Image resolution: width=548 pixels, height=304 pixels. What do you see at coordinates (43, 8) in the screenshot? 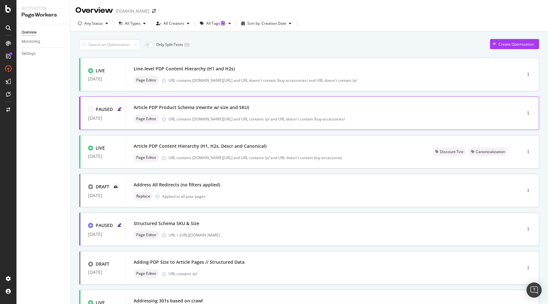
I see `div: Activation` at bounding box center [43, 8].